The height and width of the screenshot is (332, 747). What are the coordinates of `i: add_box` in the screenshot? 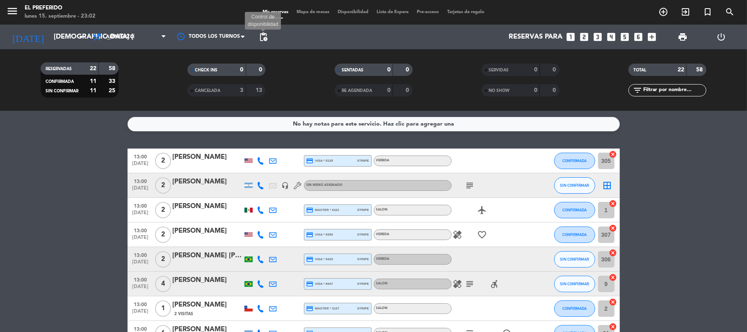 It's located at (652, 37).